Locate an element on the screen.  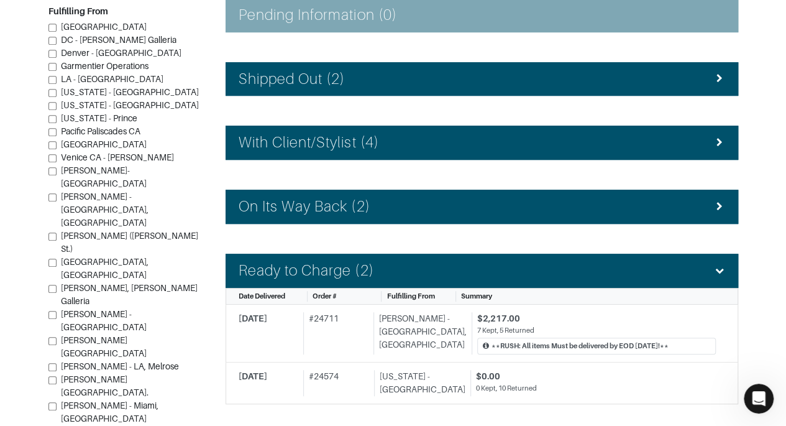
div: 0 Kept, 10 Returned is located at coordinates (596, 388).